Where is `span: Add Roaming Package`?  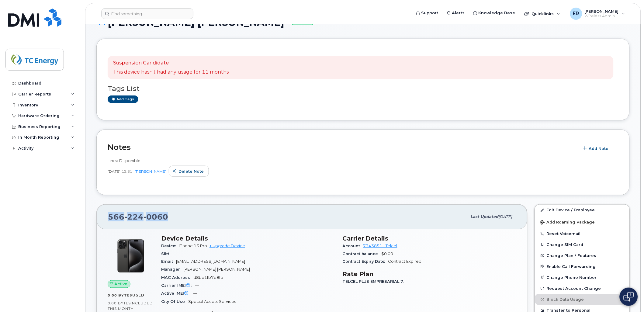
span: Add Roaming Package is located at coordinates (568, 222).